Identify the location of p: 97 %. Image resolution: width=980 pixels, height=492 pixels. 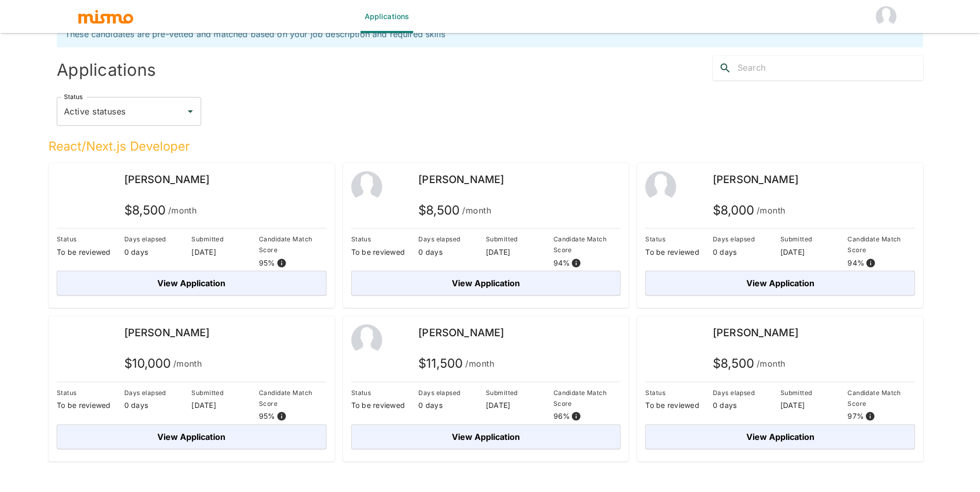
(856, 416).